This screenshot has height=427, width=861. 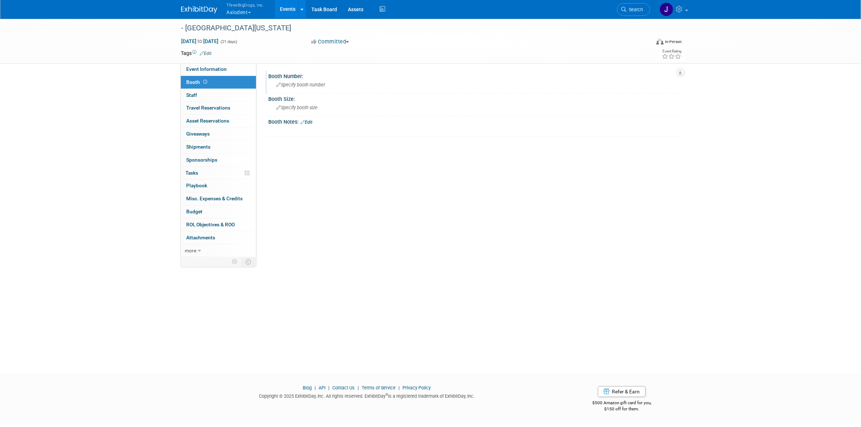 I want to click on span: Booth, so click(x=198, y=82).